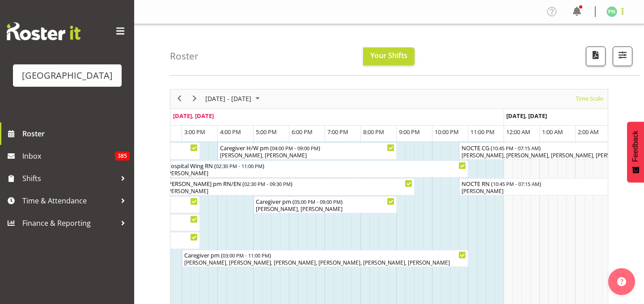 The width and height of the screenshot is (644, 304). Describe the element at coordinates (68, 156) in the screenshot. I see `span: Inbox` at that location.